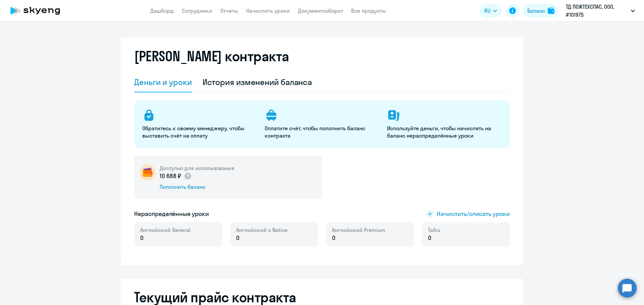 This screenshot has height=305, width=644. What do you see at coordinates (434, 230) in the screenshot?
I see `span: Talks` at bounding box center [434, 230].